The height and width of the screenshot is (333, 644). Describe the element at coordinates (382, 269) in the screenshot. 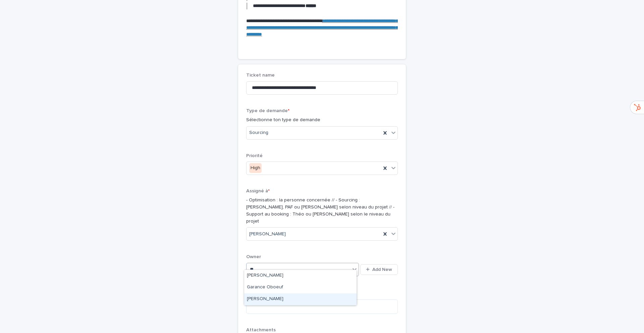

I see `span: Add New` at that location.